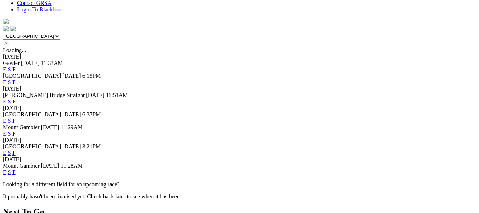 The height and width of the screenshot is (213, 479). Describe the element at coordinates (92, 114) in the screenshot. I see `span: 6:37PM` at that location.